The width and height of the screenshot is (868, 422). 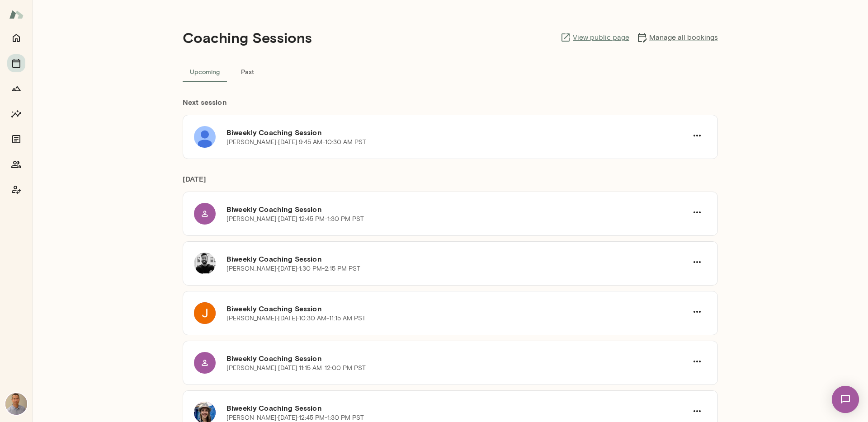 What do you see at coordinates (594, 37) in the screenshot?
I see `a: View public page` at bounding box center [594, 37].